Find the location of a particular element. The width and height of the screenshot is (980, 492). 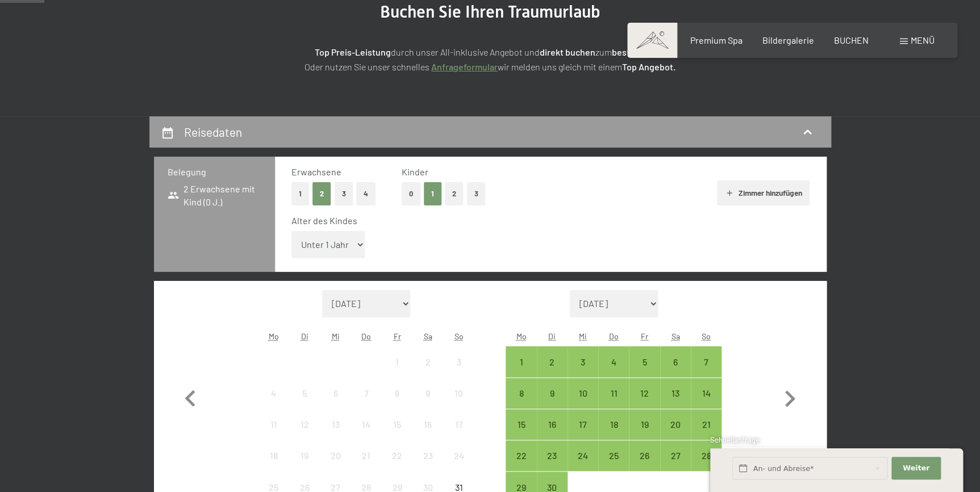

div: 24 is located at coordinates (458, 466).